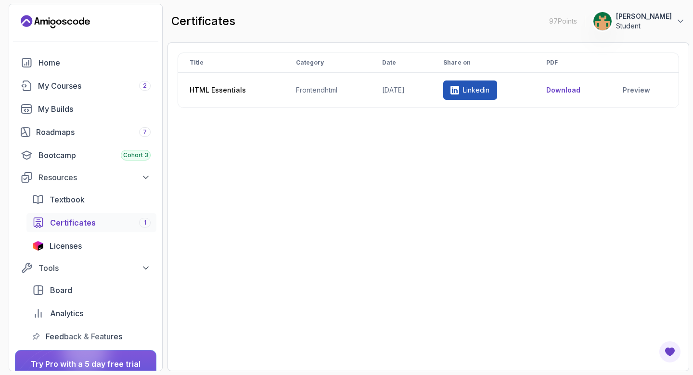 The width and height of the screenshot is (693, 375). Describe the element at coordinates (91, 222) in the screenshot. I see `a: certificates` at that location.